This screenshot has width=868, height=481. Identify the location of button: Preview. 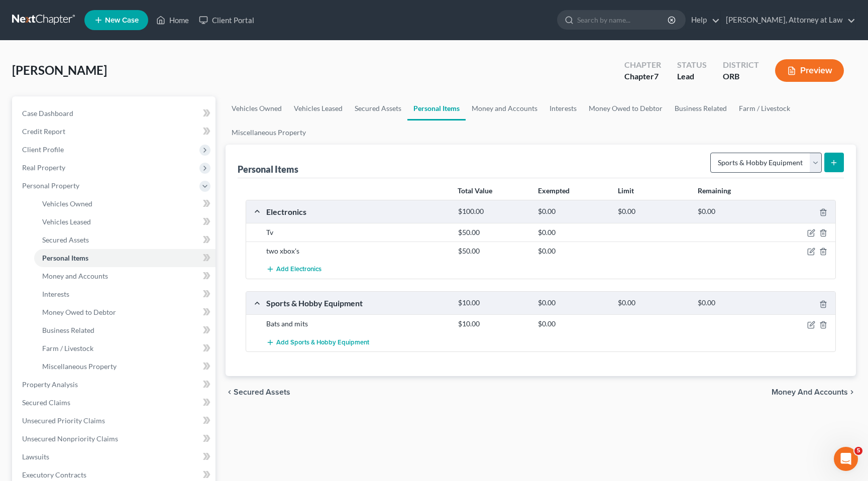
(810, 70).